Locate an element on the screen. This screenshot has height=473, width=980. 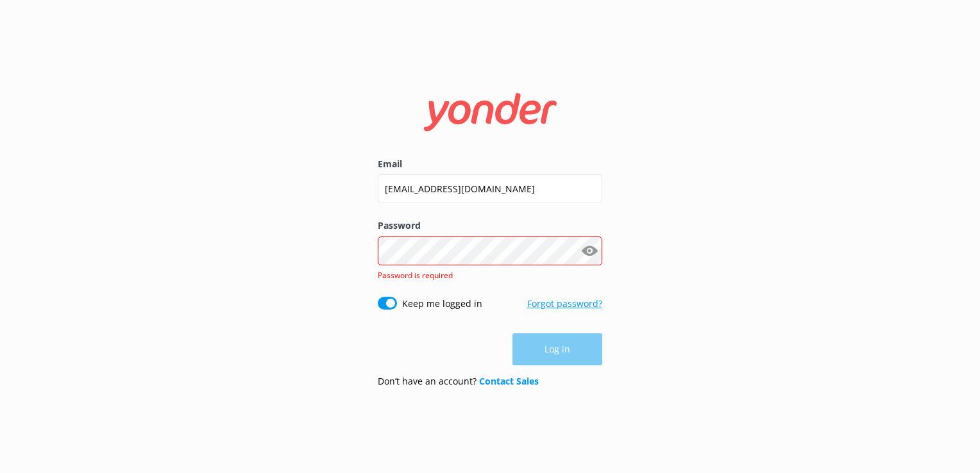
a: Forgot password? is located at coordinates (564, 303).